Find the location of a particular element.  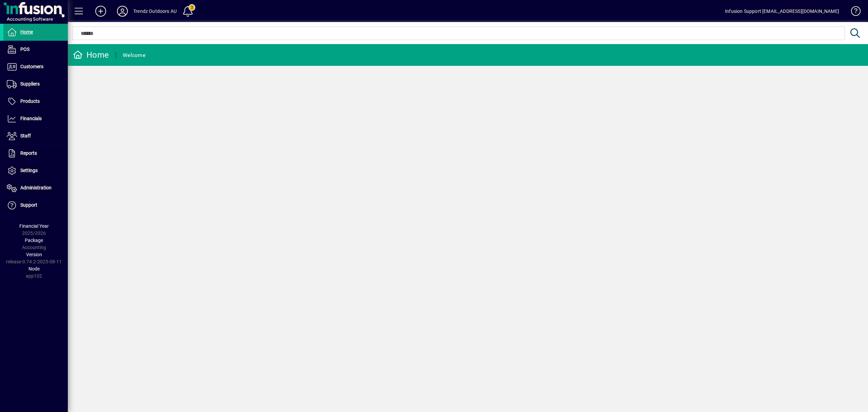

button: Profile is located at coordinates (122, 11).